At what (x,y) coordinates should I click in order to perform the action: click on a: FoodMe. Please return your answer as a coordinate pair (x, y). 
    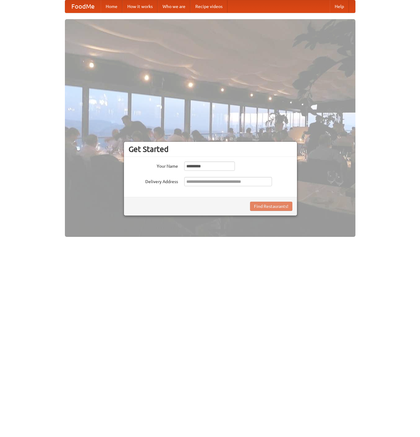
    Looking at the image, I should click on (83, 6).